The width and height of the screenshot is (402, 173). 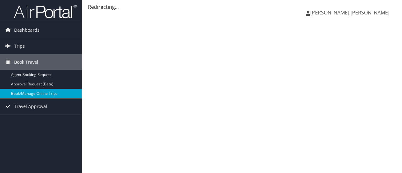 I want to click on span: Trips, so click(x=19, y=46).